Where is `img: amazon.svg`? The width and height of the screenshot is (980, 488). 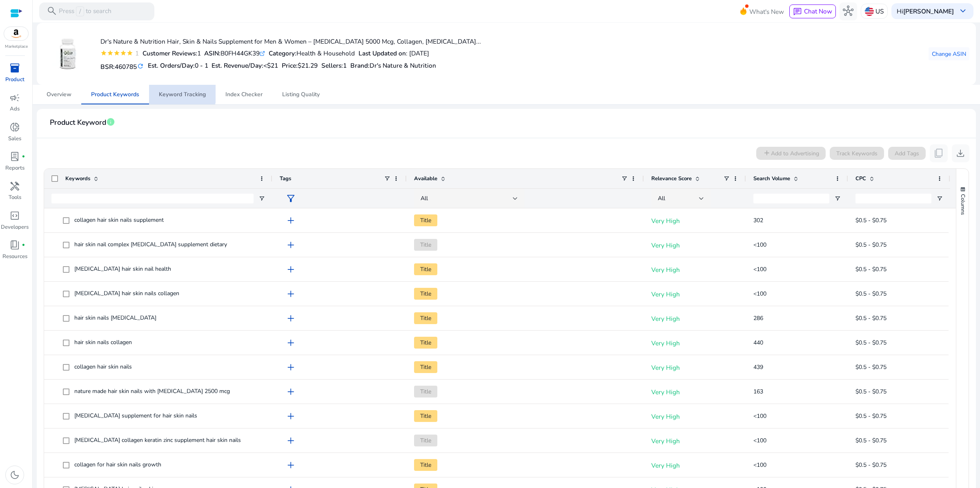
img: amazon.svg is located at coordinates (17, 33).